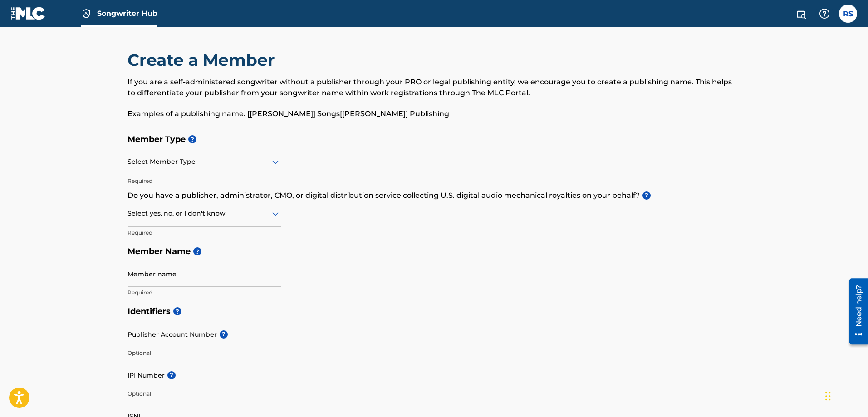 The image size is (868, 417). I want to click on div: Chat Widget, so click(845, 395).